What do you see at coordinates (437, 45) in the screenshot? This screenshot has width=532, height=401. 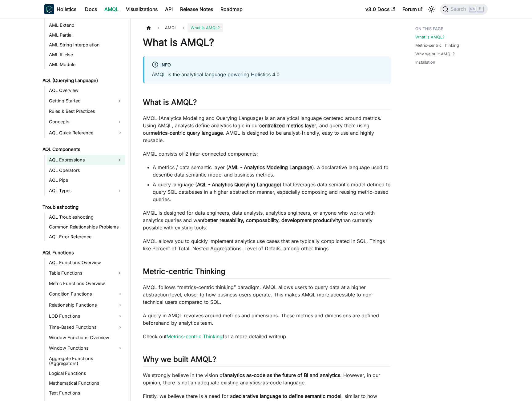 I see `a: Metric-centric Thinking` at bounding box center [437, 45].